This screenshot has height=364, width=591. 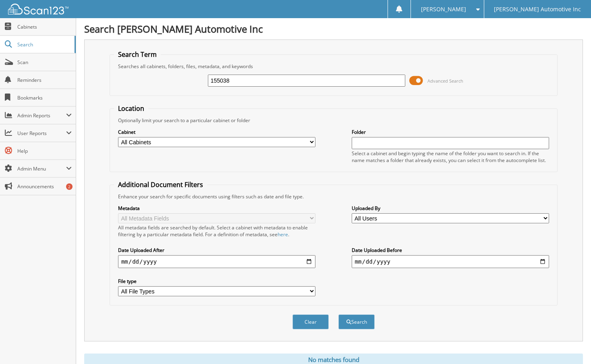 What do you see at coordinates (283, 234) in the screenshot?
I see `a: here` at bounding box center [283, 234].